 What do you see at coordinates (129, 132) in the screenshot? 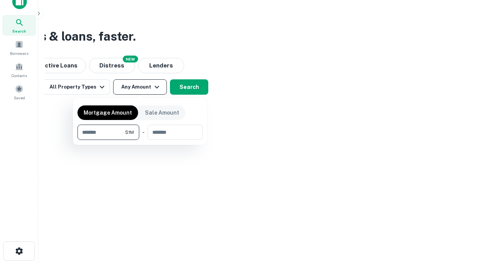
I see `span: $1M` at bounding box center [129, 132].